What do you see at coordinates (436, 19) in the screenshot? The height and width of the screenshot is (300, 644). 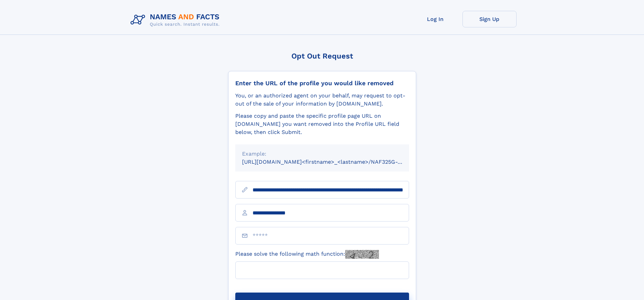 I see `a: Log In` at bounding box center [436, 19].